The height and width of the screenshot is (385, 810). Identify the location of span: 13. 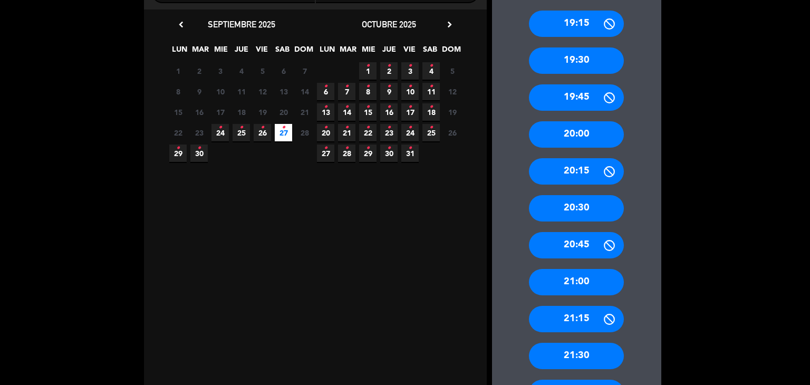
(325, 112).